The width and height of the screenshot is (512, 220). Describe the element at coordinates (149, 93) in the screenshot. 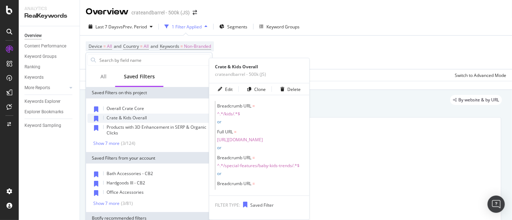

I see `div: Saved Filters on this project` at that location.